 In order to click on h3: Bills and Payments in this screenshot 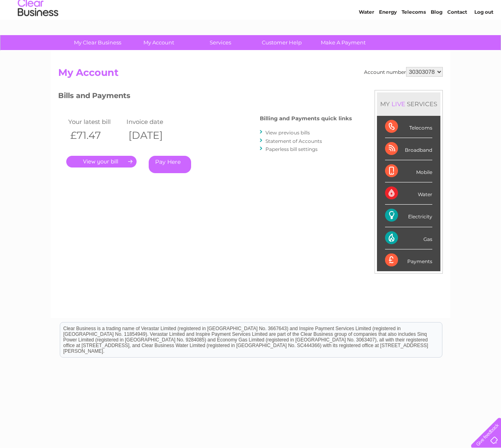, I will do `click(205, 97)`.